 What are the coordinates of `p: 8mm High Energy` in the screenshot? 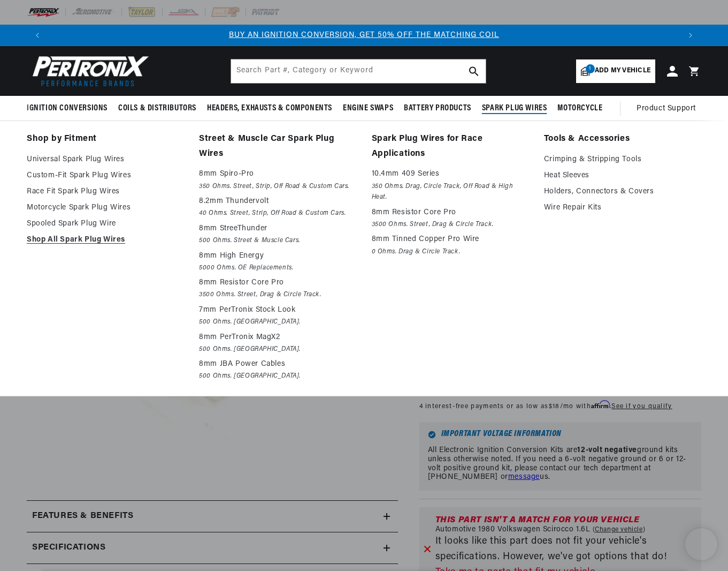 It's located at (278, 256).